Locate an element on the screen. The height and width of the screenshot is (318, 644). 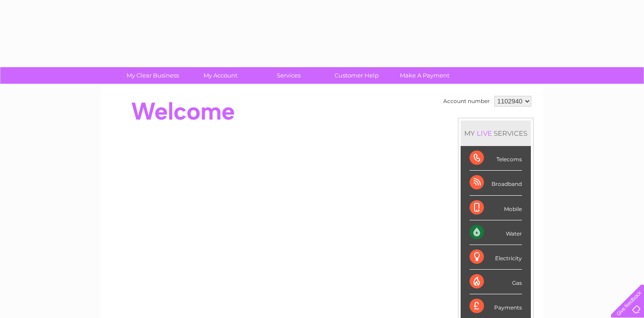
a: Services is located at coordinates (289, 75).